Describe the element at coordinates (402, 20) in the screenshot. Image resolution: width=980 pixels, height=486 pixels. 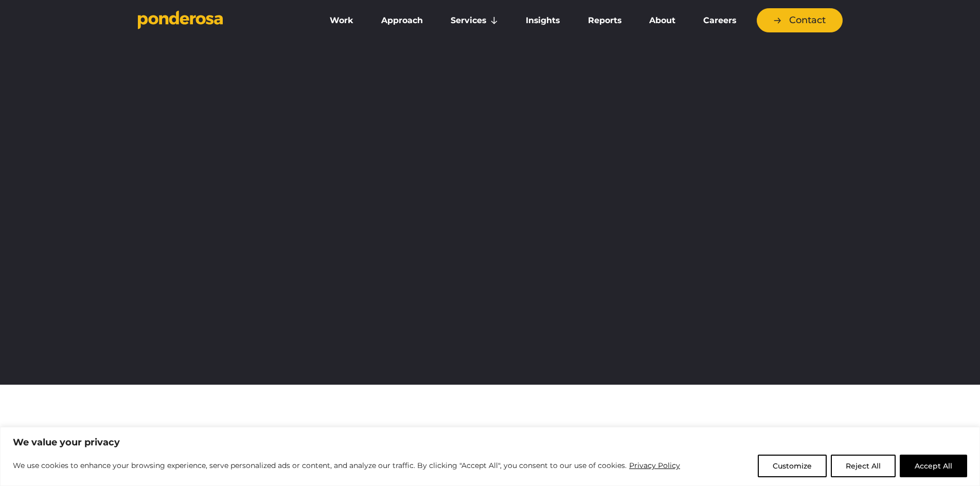
I see `a: Approach` at that location.